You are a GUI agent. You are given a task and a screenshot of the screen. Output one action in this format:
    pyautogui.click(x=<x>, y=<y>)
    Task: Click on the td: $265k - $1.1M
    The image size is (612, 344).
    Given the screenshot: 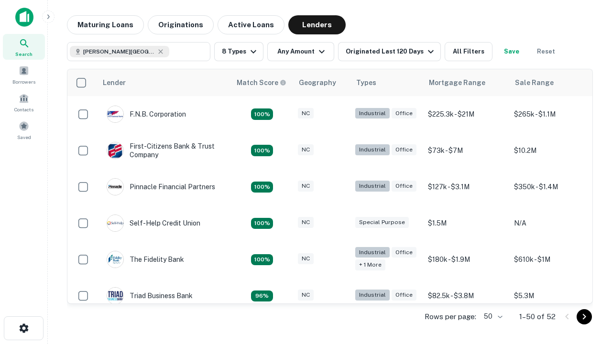 What is the action you would take?
    pyautogui.click(x=552, y=114)
    